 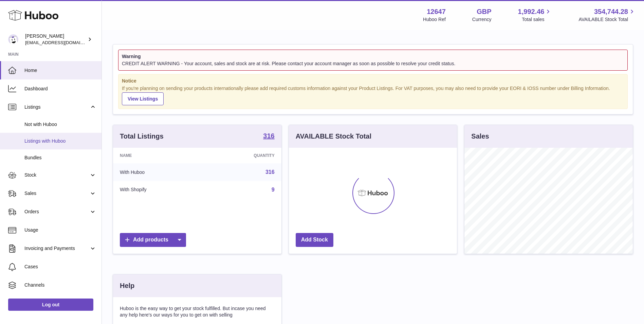 What do you see at coordinates (611, 11) in the screenshot?
I see `span: 354,744.28` at bounding box center [611, 11].